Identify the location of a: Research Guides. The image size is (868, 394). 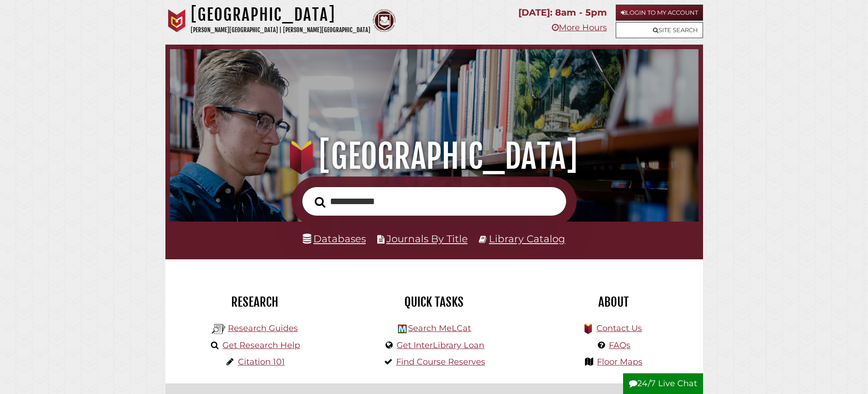
(263, 328).